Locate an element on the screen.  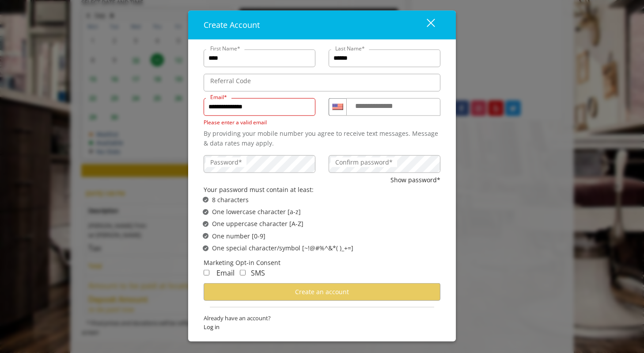
span: One lowercase character [a-z] is located at coordinates (256, 212).